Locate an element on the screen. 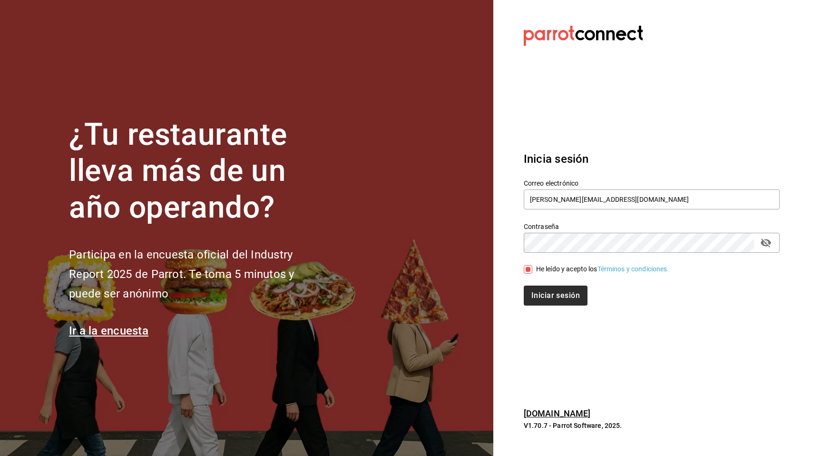 This screenshot has height=456, width=822. p: V1.70.7 - Parrot Software, 2025. is located at coordinates (652, 425).